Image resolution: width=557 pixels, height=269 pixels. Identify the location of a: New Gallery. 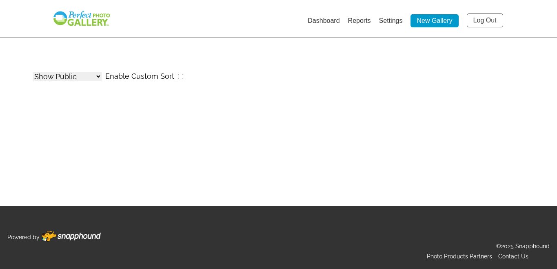
(434, 21).